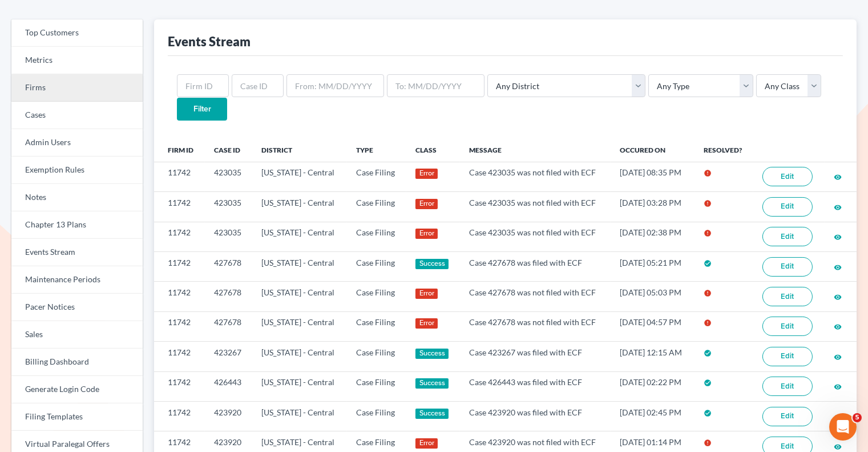 The height and width of the screenshot is (452, 868). What do you see at coordinates (77, 61) in the screenshot?
I see `a: Metrics` at bounding box center [77, 61].